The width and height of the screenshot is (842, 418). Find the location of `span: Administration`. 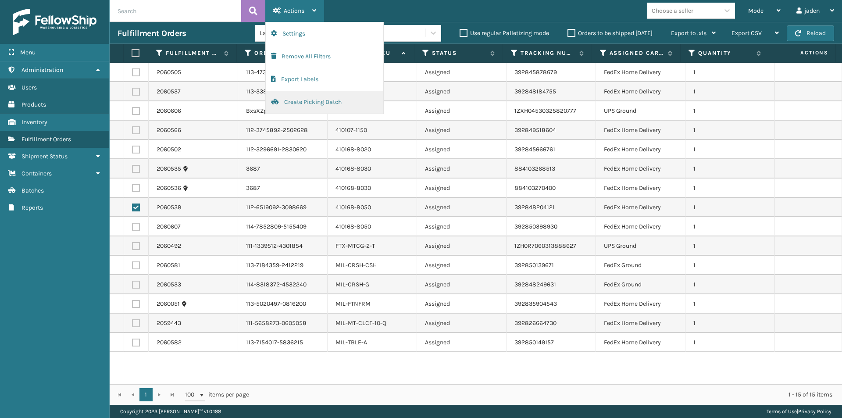

span: Administration is located at coordinates (42, 70).